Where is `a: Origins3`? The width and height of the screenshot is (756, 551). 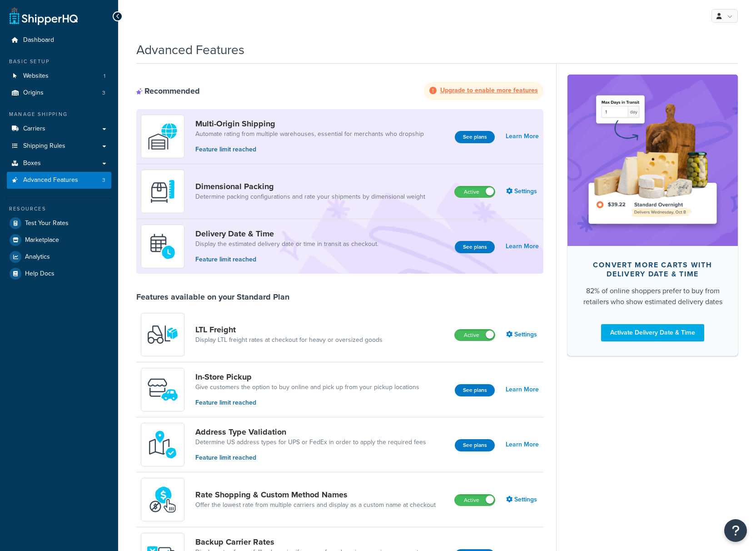
a: Origins3 is located at coordinates (59, 93).